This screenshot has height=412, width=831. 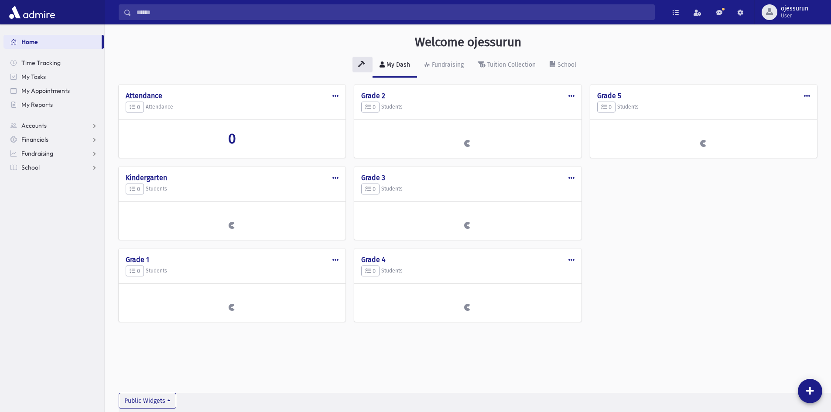 What do you see at coordinates (397, 65) in the screenshot?
I see `div: My Dash` at bounding box center [397, 65].